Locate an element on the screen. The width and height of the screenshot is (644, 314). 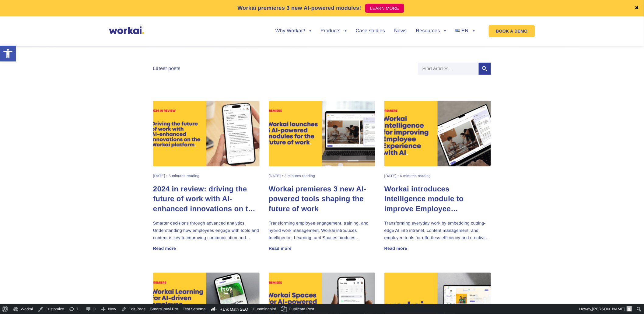
a: SmartCrawl Pro is located at coordinates (164, 309).